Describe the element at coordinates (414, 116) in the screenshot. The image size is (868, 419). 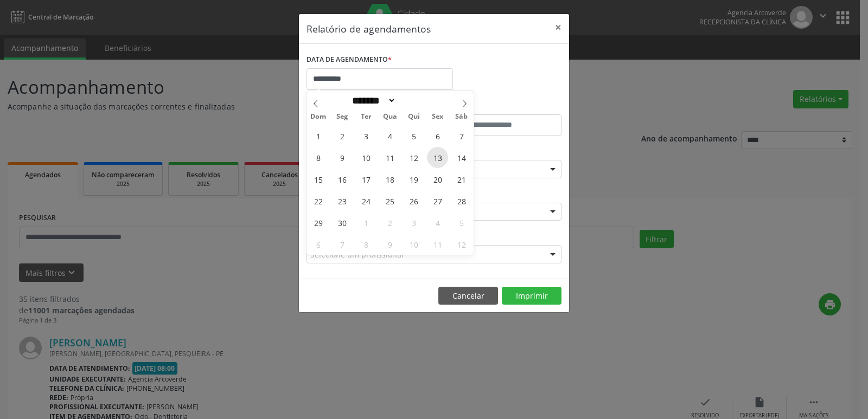
I see `span: Qui` at that location.